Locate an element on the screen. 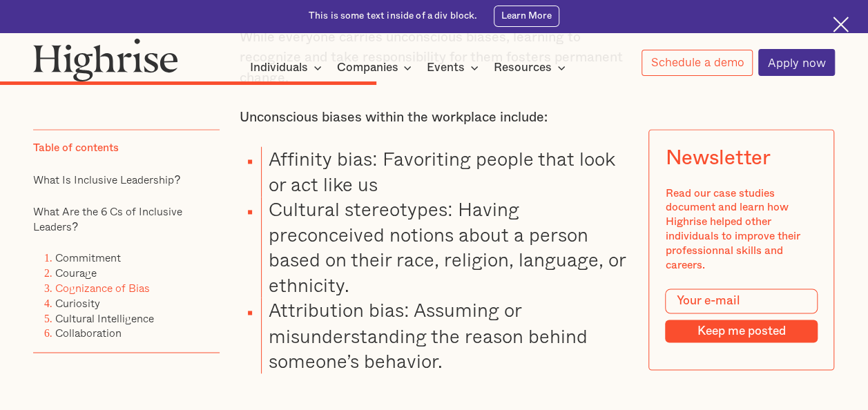 Image resolution: width=868 pixels, height=410 pixels. a: What Are the 6 Cs of Inclusive Leaders? is located at coordinates (108, 220).